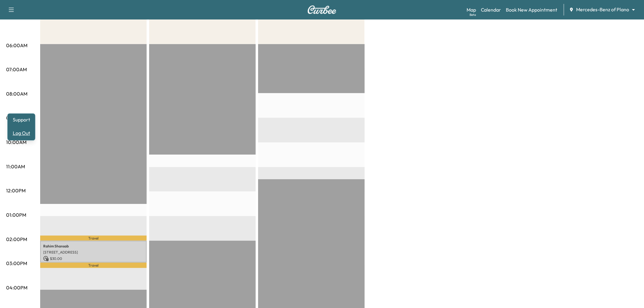  I want to click on img: Curbee Logo, so click(322, 10).